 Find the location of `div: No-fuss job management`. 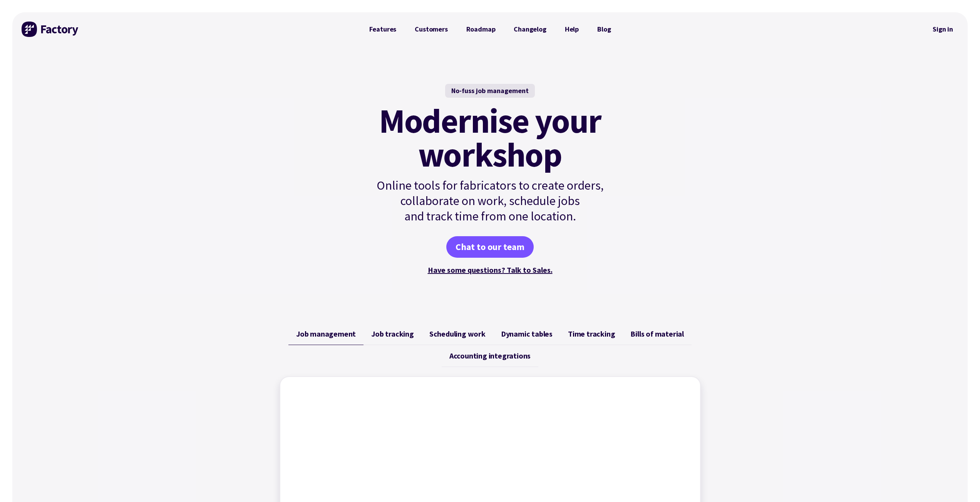

div: No-fuss job management is located at coordinates (490, 91).